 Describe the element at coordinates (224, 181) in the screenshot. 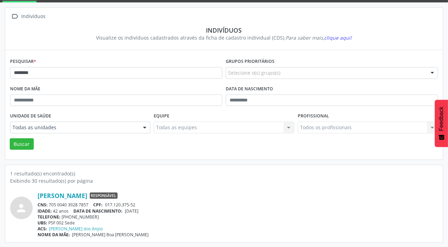

I see `div: Exibindo 30 resultado(s) por página` at that location.